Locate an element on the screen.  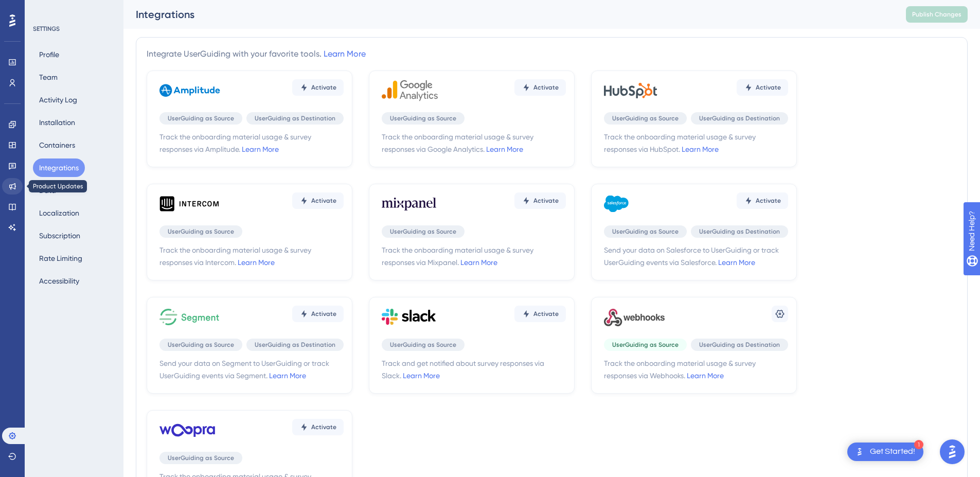
button: Data is located at coordinates (47, 191).